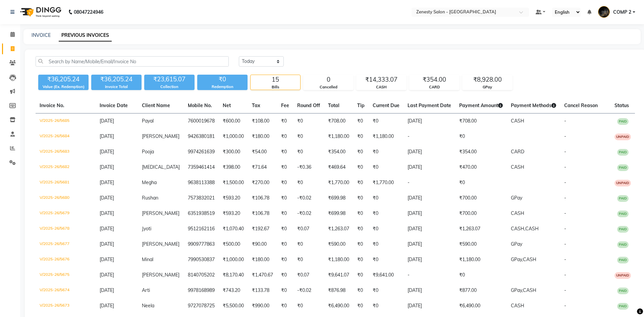 This screenshot has height=317, width=644. Describe the element at coordinates (339, 290) in the screenshot. I see `td: ₹876.98` at that location.